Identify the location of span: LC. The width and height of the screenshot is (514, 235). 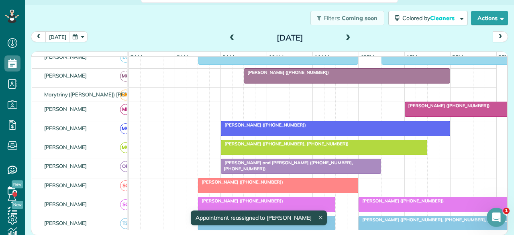
(125, 57).